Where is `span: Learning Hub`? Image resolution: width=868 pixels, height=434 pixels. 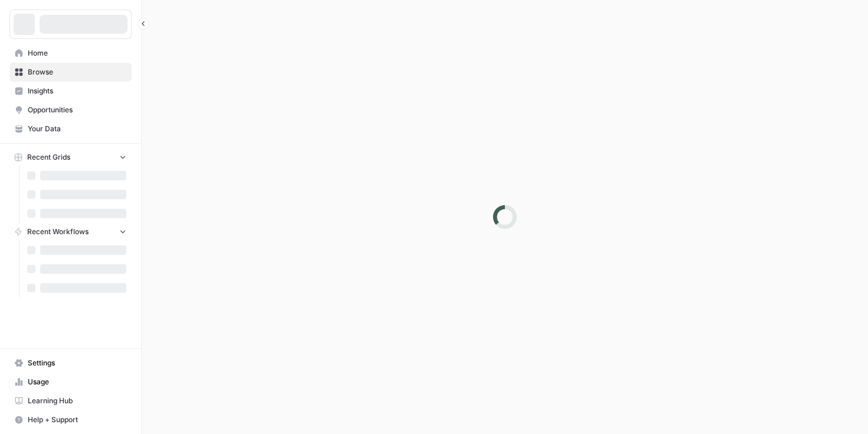
span: Learning Hub is located at coordinates (76, 400).